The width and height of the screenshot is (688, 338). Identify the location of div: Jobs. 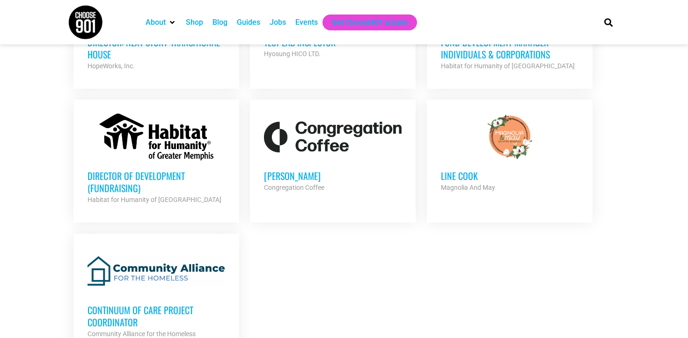
(277, 22).